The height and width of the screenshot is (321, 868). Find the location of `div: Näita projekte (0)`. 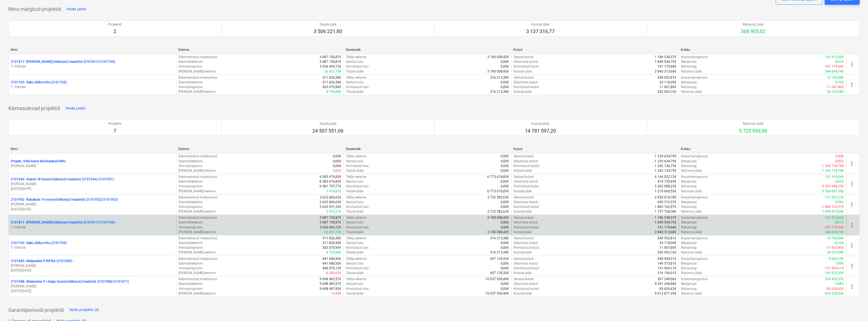

div: Näita projekte (0) is located at coordinates (85, 310).